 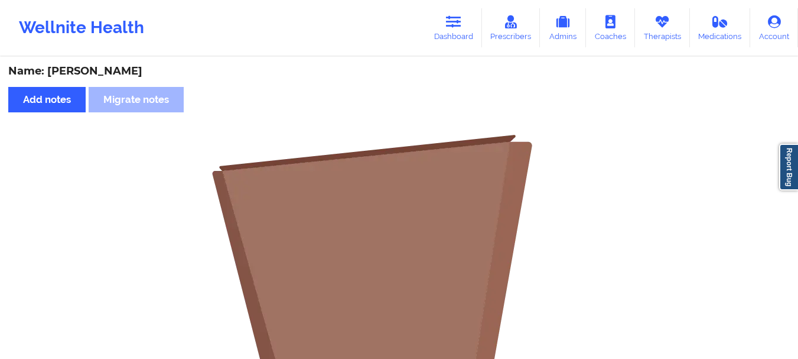 What do you see at coordinates (454, 28) in the screenshot?
I see `a: Dashboard` at bounding box center [454, 28].